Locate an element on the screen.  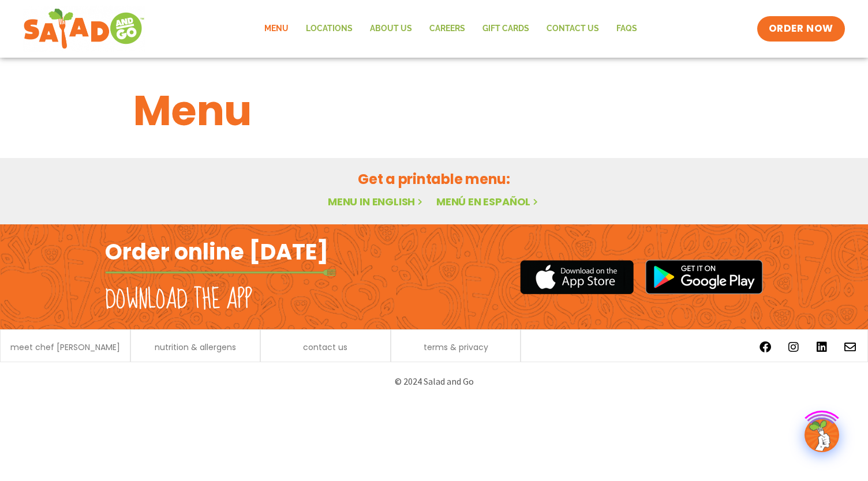
span: ORDER NOW is located at coordinates (801, 29).